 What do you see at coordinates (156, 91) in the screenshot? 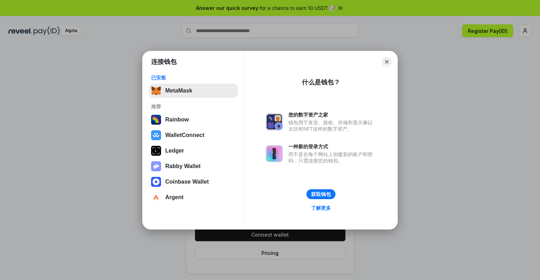
I see `img: svg+xml,%3Csvg%20fill%3D%22none%22%20height%3D%2233%22%20viewBox%3D%220%200%2035%2033%22%20width%...` at bounding box center [156, 91].